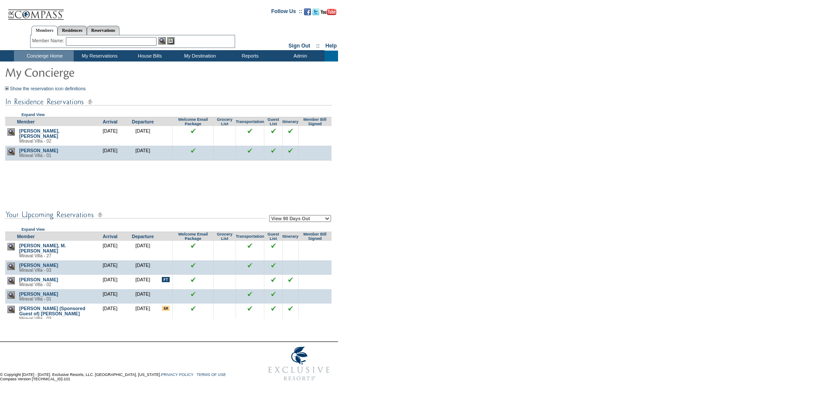  What do you see at coordinates (103, 30) in the screenshot?
I see `a: Reservations` at bounding box center [103, 30].